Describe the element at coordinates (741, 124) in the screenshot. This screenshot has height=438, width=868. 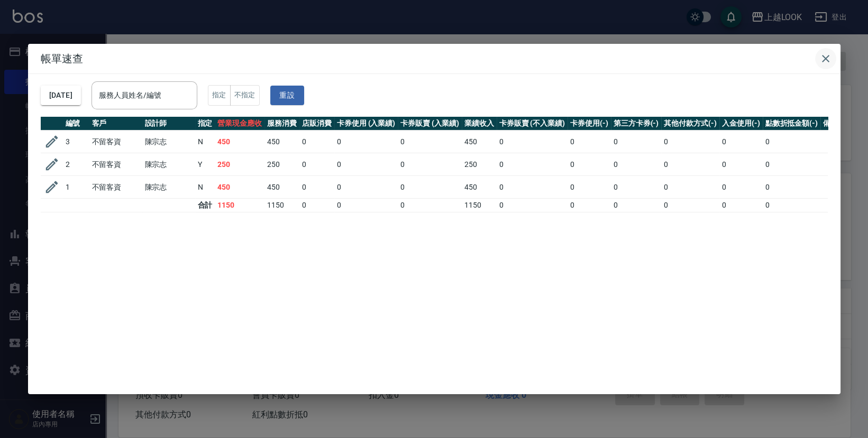
I see `th: 入金使用(-)` at that location.